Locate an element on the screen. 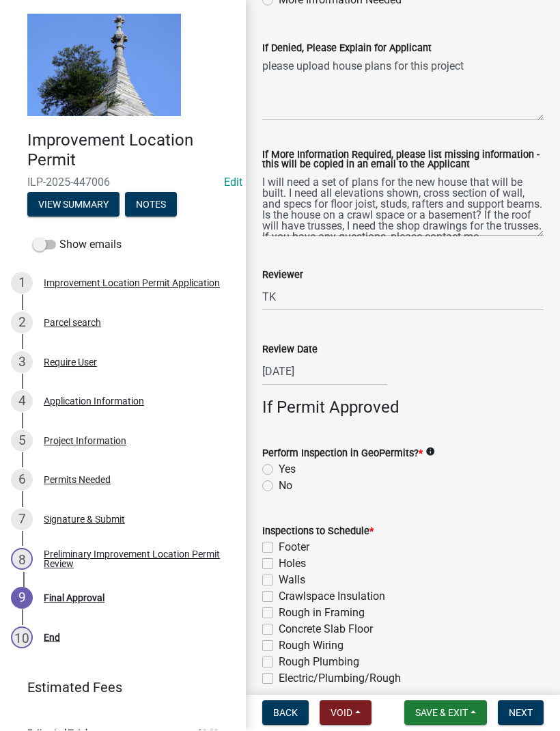 The width and height of the screenshot is (560, 731). label: Walls is located at coordinates (291, 581).